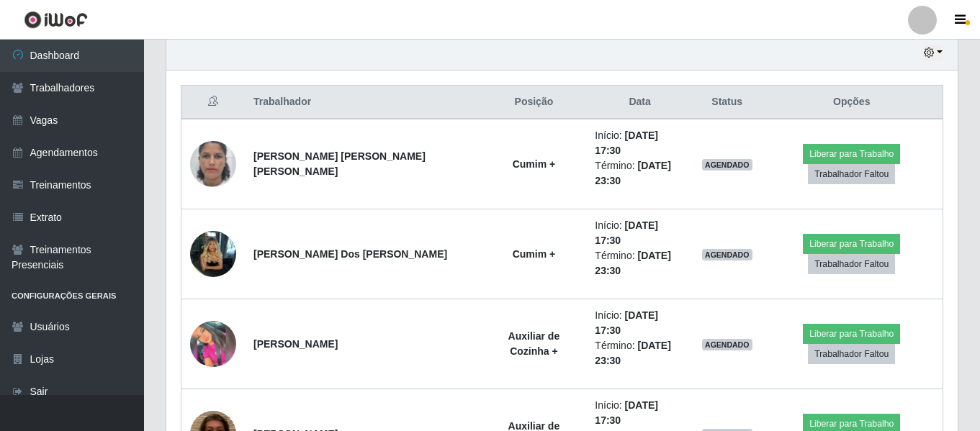 This screenshot has height=431, width=980. Describe the element at coordinates (852, 102) in the screenshot. I see `th: Opções` at that location.